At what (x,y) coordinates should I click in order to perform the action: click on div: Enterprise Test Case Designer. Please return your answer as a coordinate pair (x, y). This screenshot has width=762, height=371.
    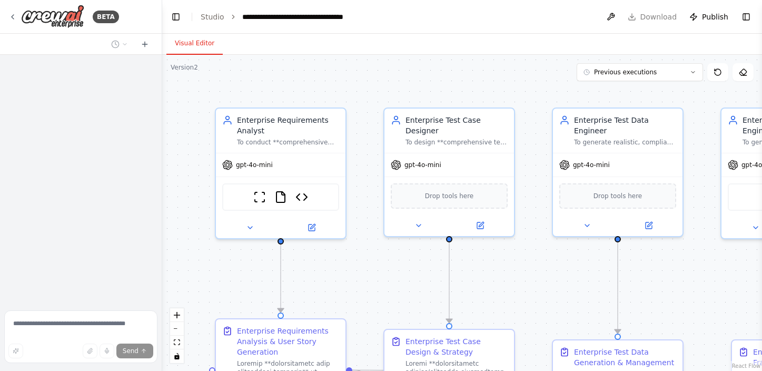
    Looking at the image, I should click on (456, 125).